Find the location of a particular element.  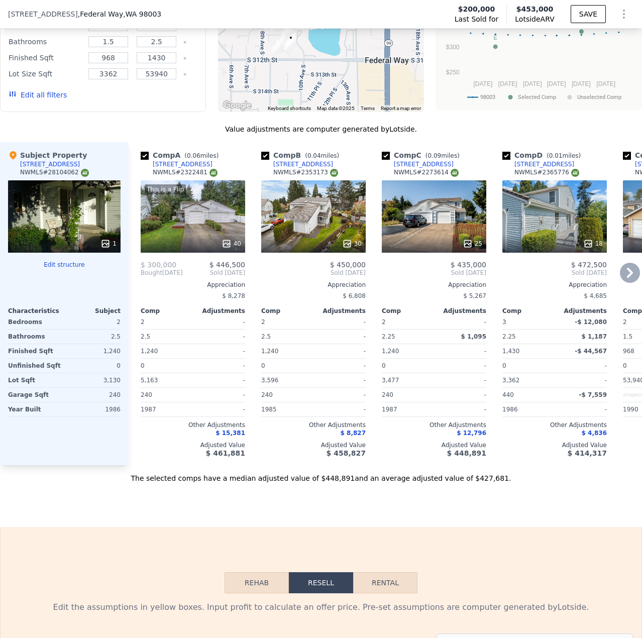

div: Comp B is located at coordinates (302, 155).